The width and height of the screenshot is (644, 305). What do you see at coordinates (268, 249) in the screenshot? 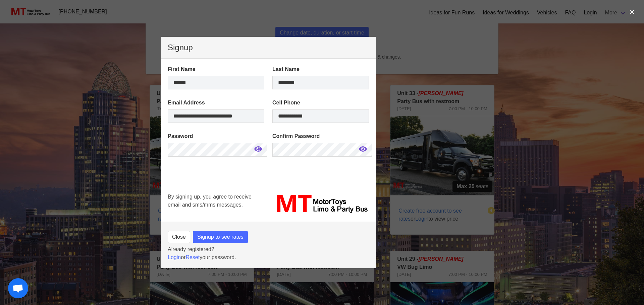
I see `p: Already registered?` at bounding box center [268, 249].